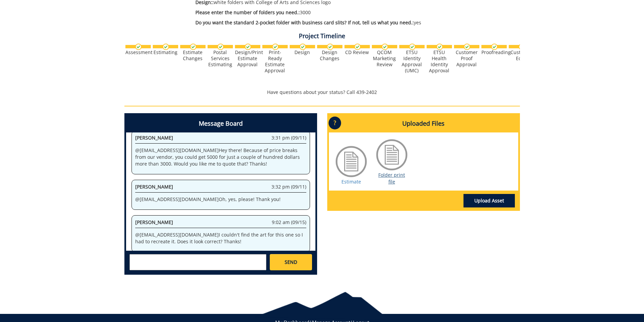  I want to click on div: Customer Edits, so click(521, 55).